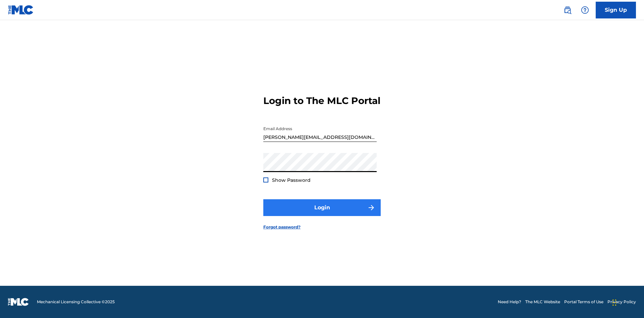 The width and height of the screenshot is (644, 318). Describe the element at coordinates (583, 302) in the screenshot. I see `a: Portal Terms of Use` at that location.